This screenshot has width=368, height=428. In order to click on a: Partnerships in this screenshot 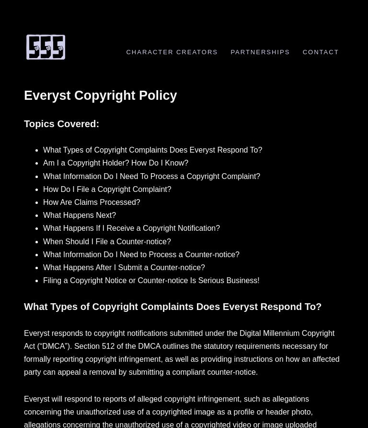, I will do `click(261, 52)`.